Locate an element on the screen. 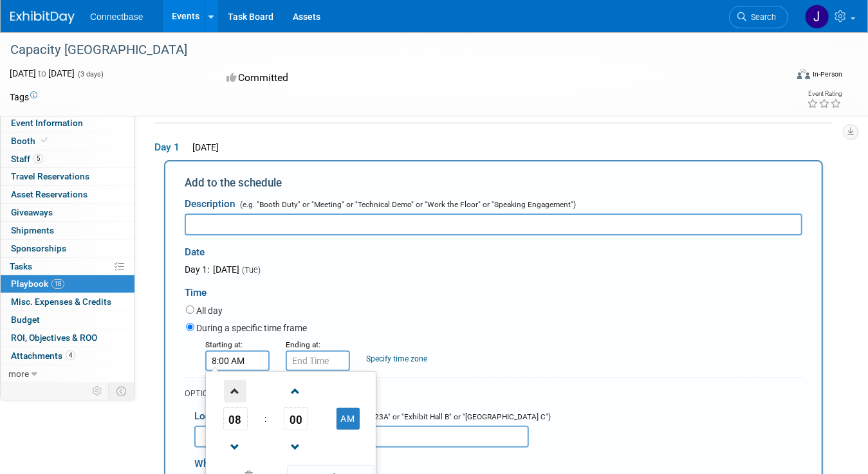  span: 4 is located at coordinates (70, 355).